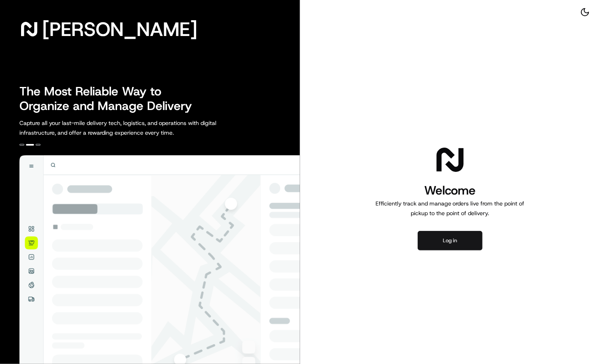 This screenshot has width=600, height=364. What do you see at coordinates (110, 99) in the screenshot?
I see `h2: The Most Reliable Way to Organize and Manage Delivery` at bounding box center [110, 99].